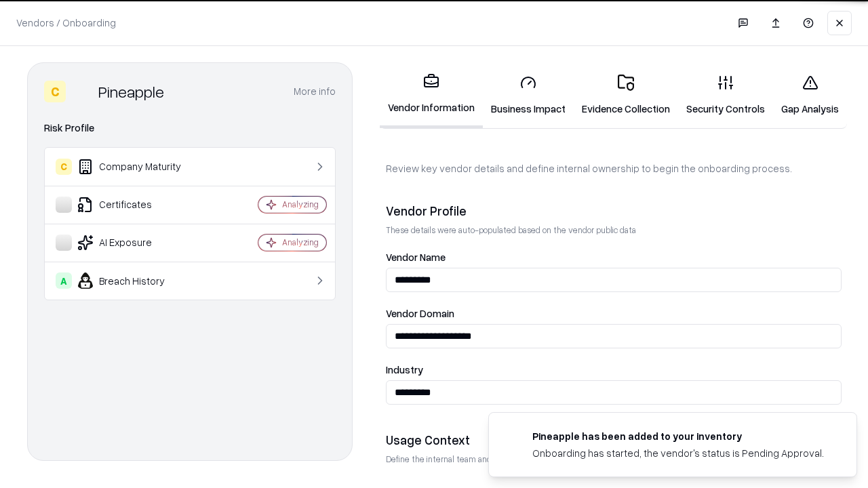  I want to click on div: Breach History, so click(136, 281).